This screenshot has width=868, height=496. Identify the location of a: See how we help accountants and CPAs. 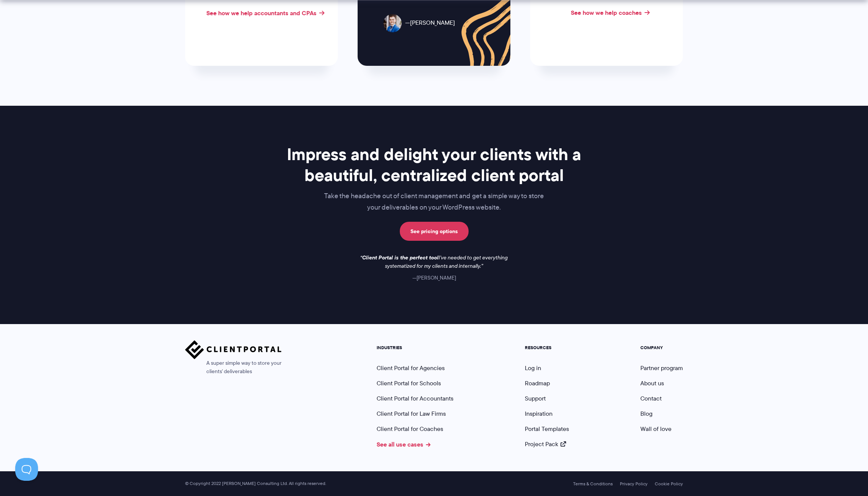
(261, 13).